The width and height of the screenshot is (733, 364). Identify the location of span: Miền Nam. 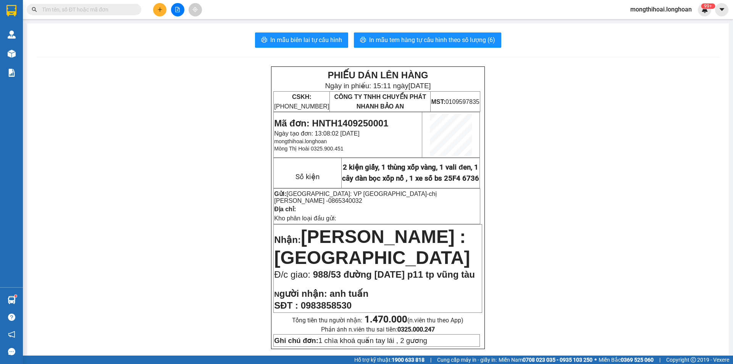
(546, 360).